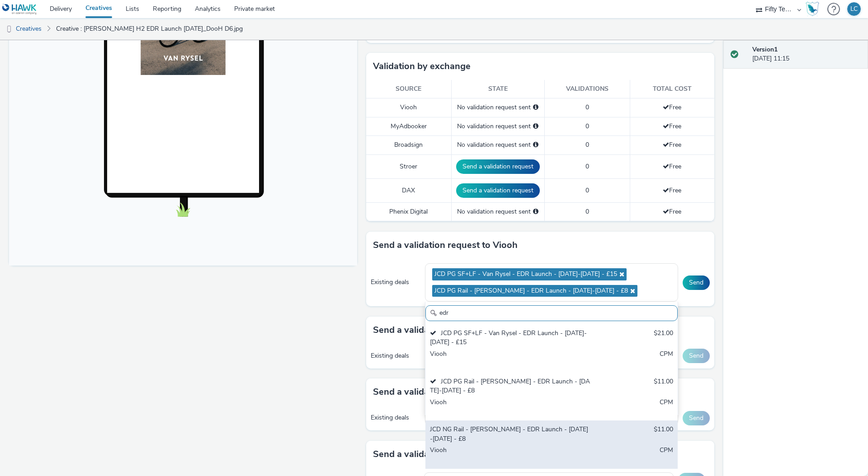 This screenshot has width=868, height=476. What do you see at coordinates (174, 104) in the screenshot?
I see `img: Advertisement preview` at bounding box center [174, 104].